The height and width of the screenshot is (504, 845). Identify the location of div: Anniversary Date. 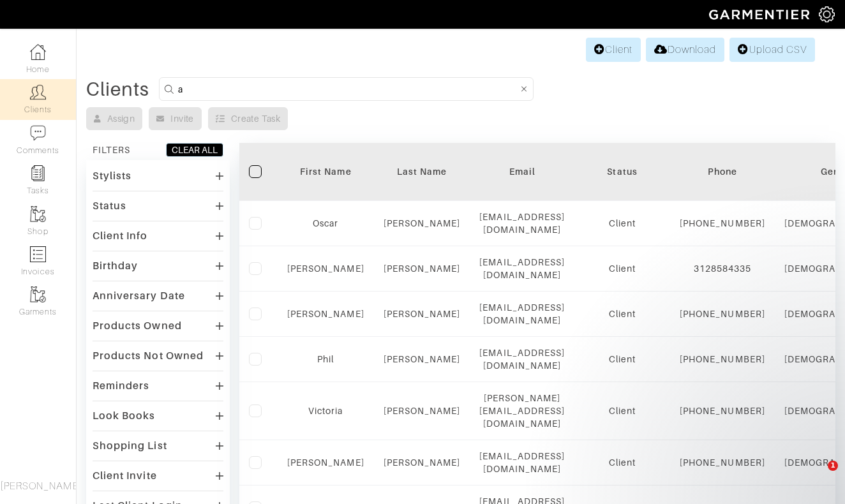
(138, 296).